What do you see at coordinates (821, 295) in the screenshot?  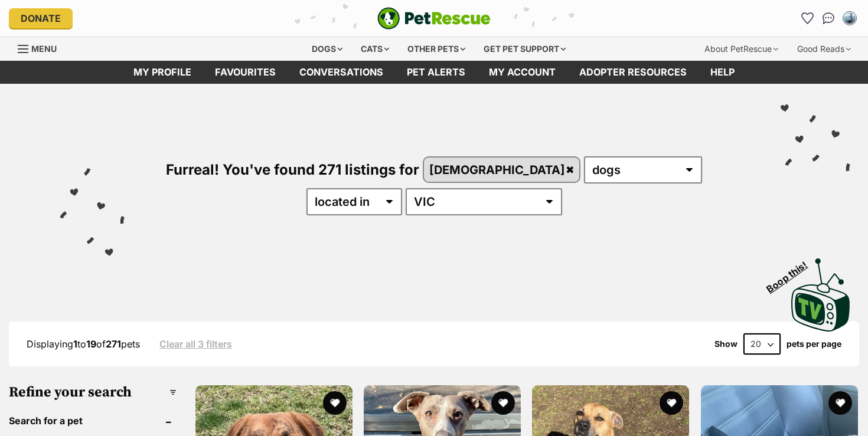 I see `img: PetRescue TV logo` at bounding box center [821, 295].